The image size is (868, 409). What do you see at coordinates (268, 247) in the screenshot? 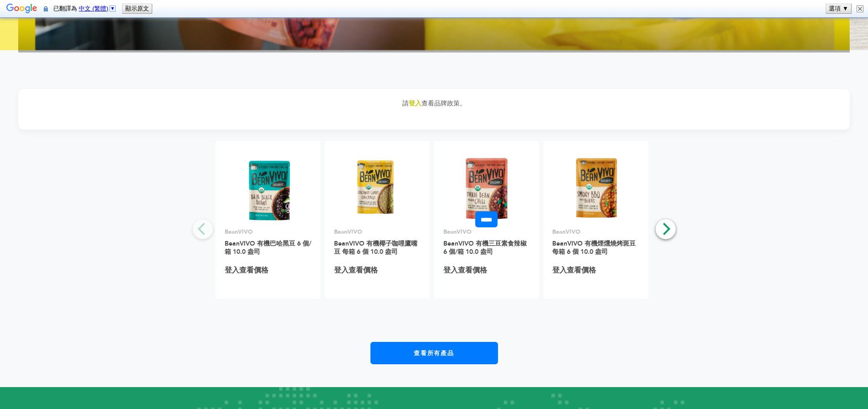
I see `font: BeanVIVO 有機巴哈黑豆 6 個/箱 10.0 盎司` at bounding box center [268, 247].